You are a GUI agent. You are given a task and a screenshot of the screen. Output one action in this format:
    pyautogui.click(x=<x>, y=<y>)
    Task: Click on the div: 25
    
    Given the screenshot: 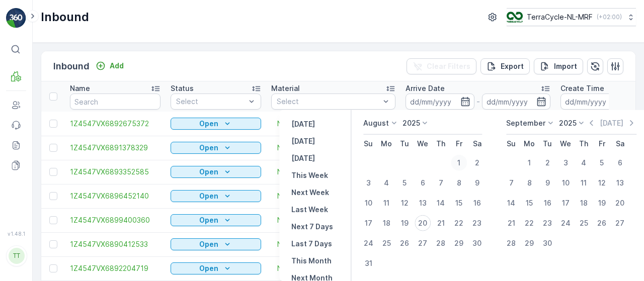 What is the action you would take?
    pyautogui.click(x=386, y=243)
    